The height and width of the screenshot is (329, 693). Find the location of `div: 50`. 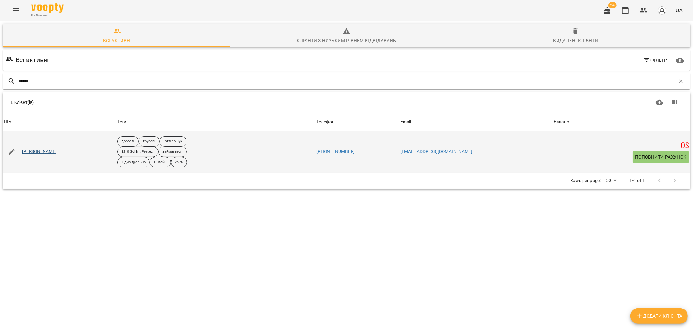

div: 50 is located at coordinates (611, 180).